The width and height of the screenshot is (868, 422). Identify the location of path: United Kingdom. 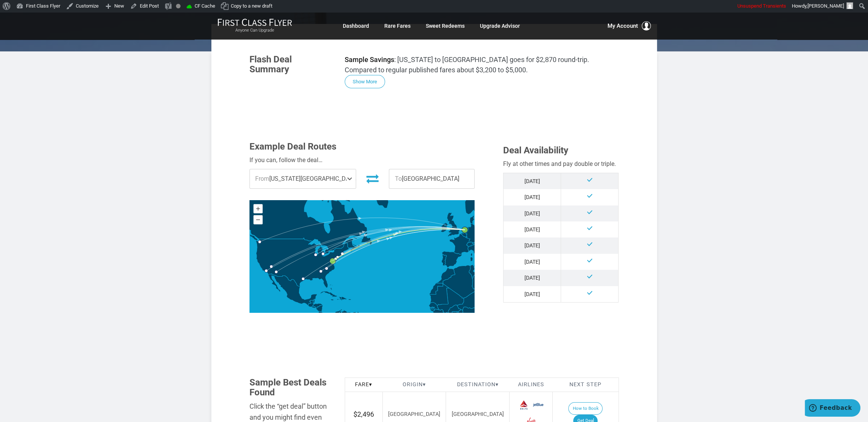
(451, 224).